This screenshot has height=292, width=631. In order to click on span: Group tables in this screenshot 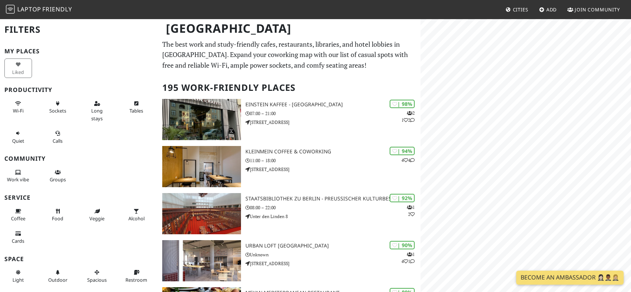, I will do `click(58, 180)`.